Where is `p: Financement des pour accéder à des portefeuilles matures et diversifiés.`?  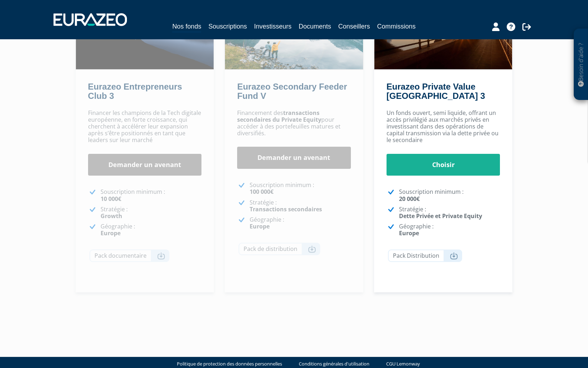 p: Financement des pour accéder à des portefeuilles matures et diversifiés. is located at coordinates (294, 123).